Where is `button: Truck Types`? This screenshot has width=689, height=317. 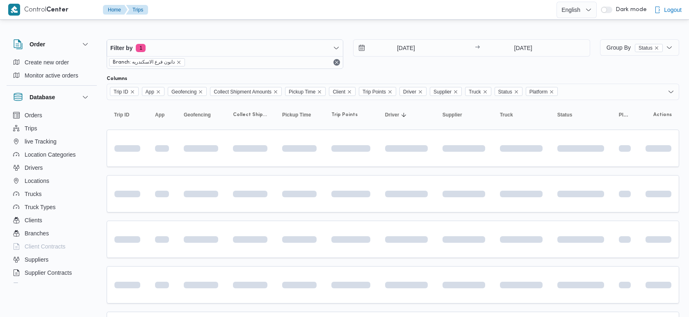 button: Truck Types is located at coordinates (52, 207).